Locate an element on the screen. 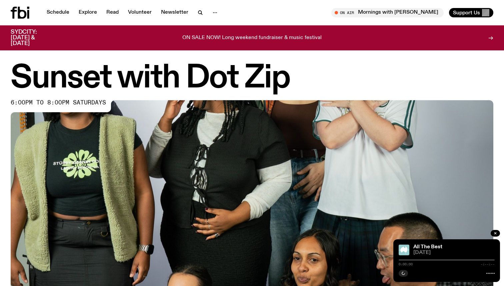 Image resolution: width=504 pixels, height=286 pixels. a: Read is located at coordinates (112, 13).